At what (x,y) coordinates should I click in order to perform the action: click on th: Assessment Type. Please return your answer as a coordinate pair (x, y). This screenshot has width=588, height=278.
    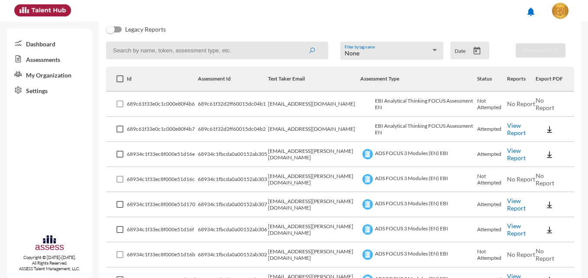
    Looking at the image, I should click on (419, 79).